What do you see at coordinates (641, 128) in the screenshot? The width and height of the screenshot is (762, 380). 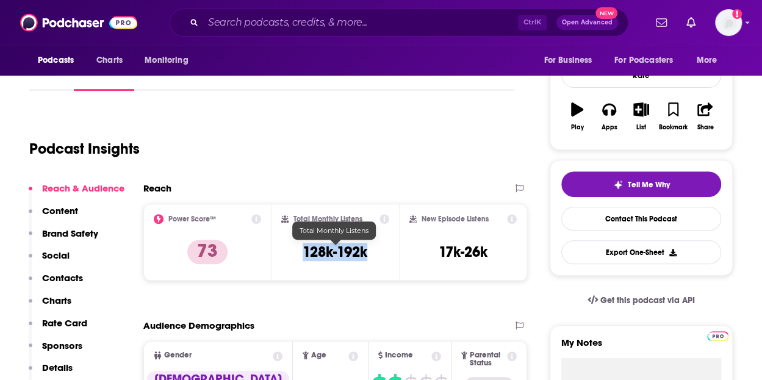 I see `div: List` at bounding box center [641, 128].